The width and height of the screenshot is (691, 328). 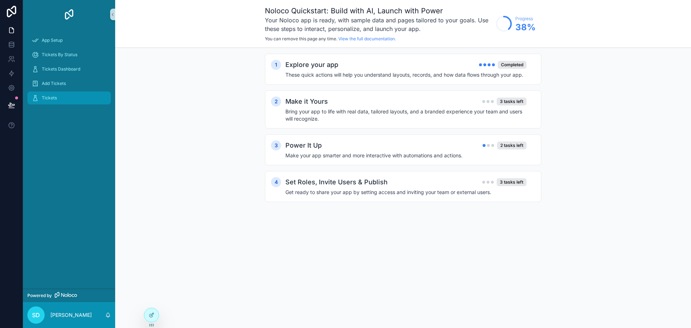 I want to click on span: Tickets By Status, so click(x=59, y=55).